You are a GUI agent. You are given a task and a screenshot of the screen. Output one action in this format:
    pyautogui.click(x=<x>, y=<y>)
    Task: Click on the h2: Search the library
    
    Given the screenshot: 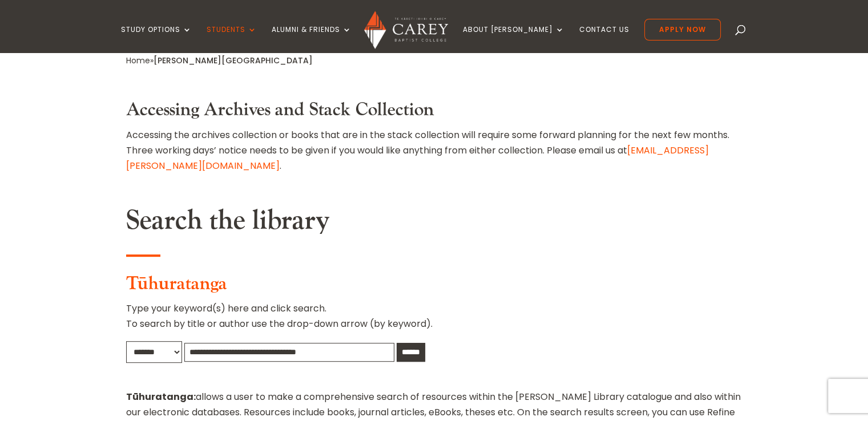 What is the action you would take?
    pyautogui.click(x=434, y=223)
    